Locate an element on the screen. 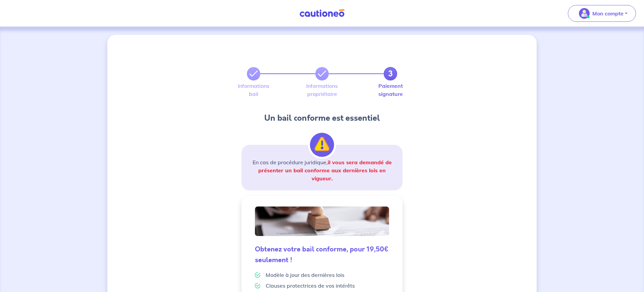 This screenshot has width=644, height=292. h4: Un bail conforme est essentiel is located at coordinates (322, 118).